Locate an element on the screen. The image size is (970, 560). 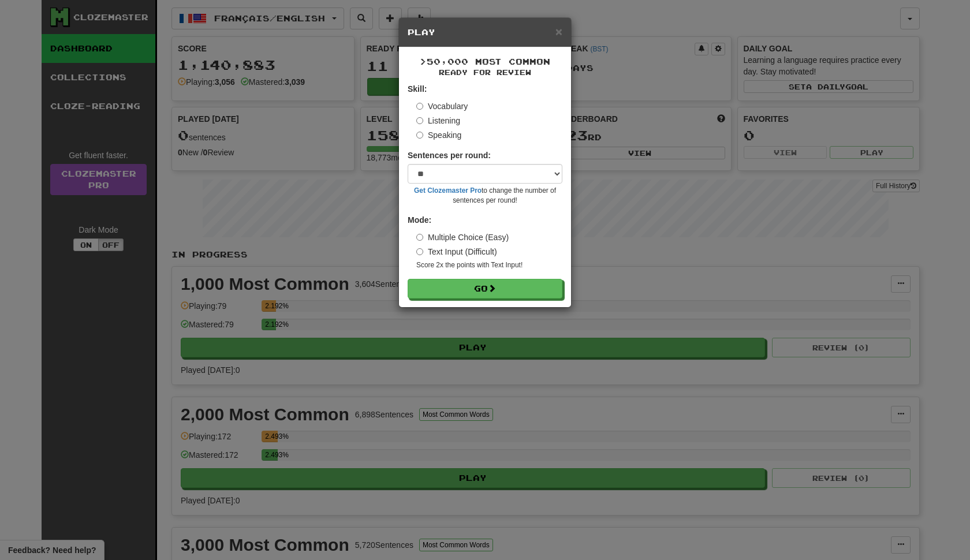
label: Speaking is located at coordinates (439, 135).